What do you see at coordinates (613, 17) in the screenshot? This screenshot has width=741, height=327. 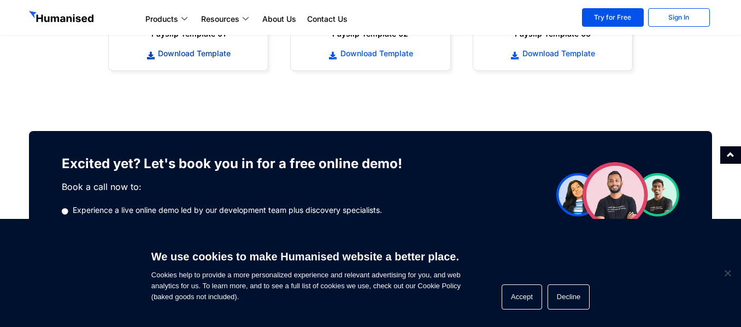 I see `a: Try for Free` at bounding box center [613, 17].